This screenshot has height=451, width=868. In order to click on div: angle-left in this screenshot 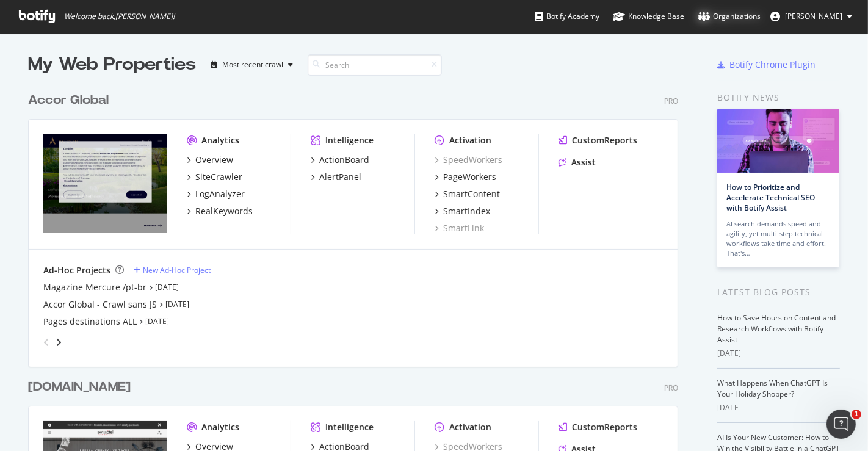, I will do `click(46, 342)`.